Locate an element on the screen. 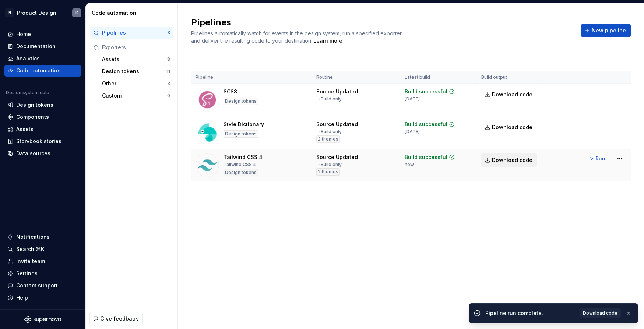 The width and height of the screenshot is (644, 329). th: Pipeline is located at coordinates (251, 77).